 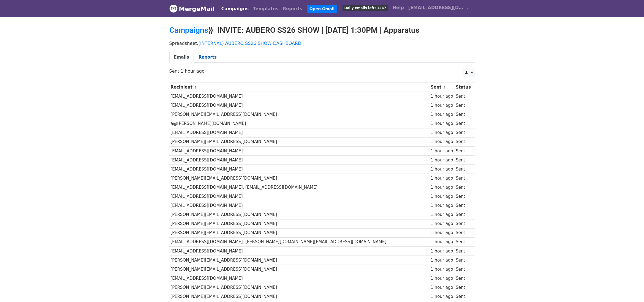 What do you see at coordinates (322, 71) in the screenshot?
I see `p: Sent 1 hour ago` at bounding box center [322, 71].